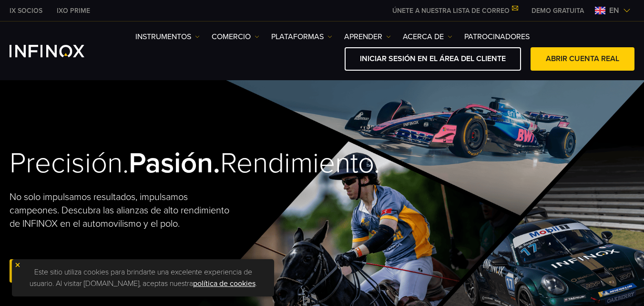  What do you see at coordinates (614, 11) in the screenshot?
I see `font: en` at bounding box center [614, 11].